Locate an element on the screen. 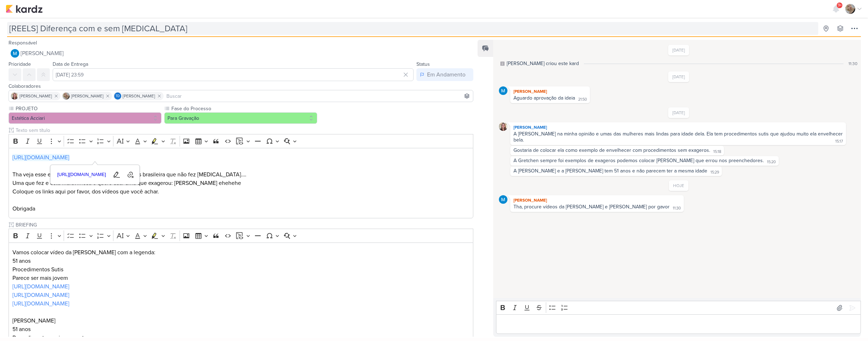  p: Obrigada is located at coordinates (241, 209).